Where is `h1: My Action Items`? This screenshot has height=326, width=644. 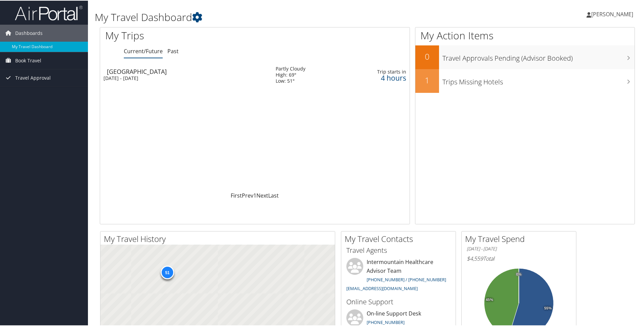 h1: My Action Items is located at coordinates (525, 35).